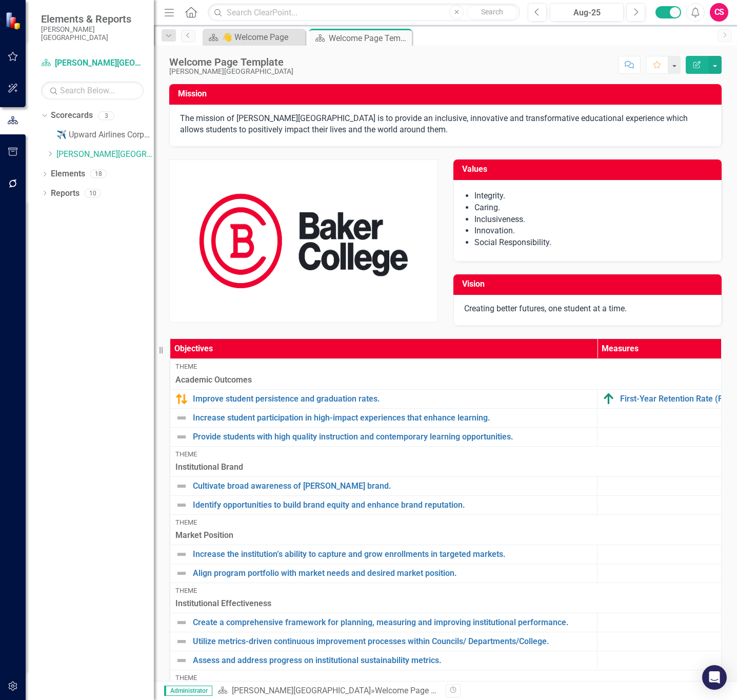 This screenshot has width=737, height=700. What do you see at coordinates (392, 505) in the screenshot?
I see `a: Identify opportunities to build brand equity and enhance brand reputation.` at bounding box center [392, 505].